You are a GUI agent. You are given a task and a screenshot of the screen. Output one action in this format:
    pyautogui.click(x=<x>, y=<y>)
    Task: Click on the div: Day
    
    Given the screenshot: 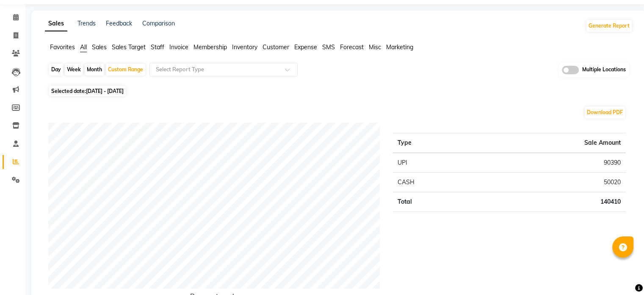 What is the action you would take?
    pyautogui.click(x=56, y=69)
    